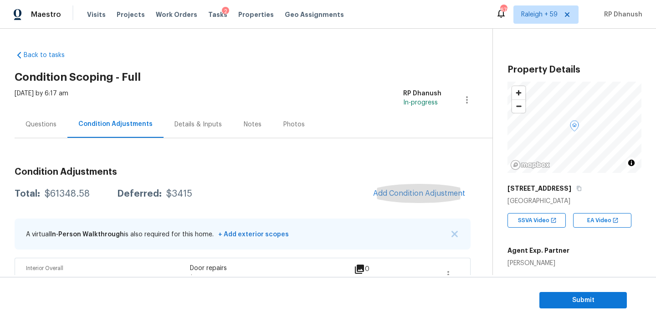  Describe the element at coordinates (419, 193) in the screenshot. I see `button: Add Condition Adjustment` at that location.